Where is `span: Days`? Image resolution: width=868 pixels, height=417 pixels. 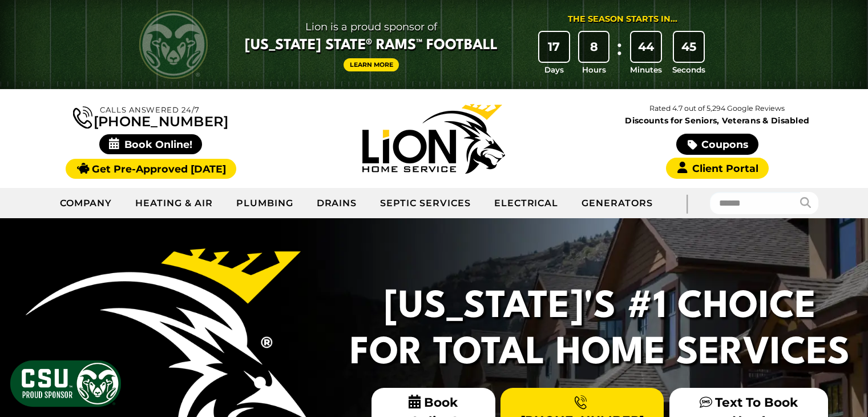
span: Days is located at coordinates (554, 70).